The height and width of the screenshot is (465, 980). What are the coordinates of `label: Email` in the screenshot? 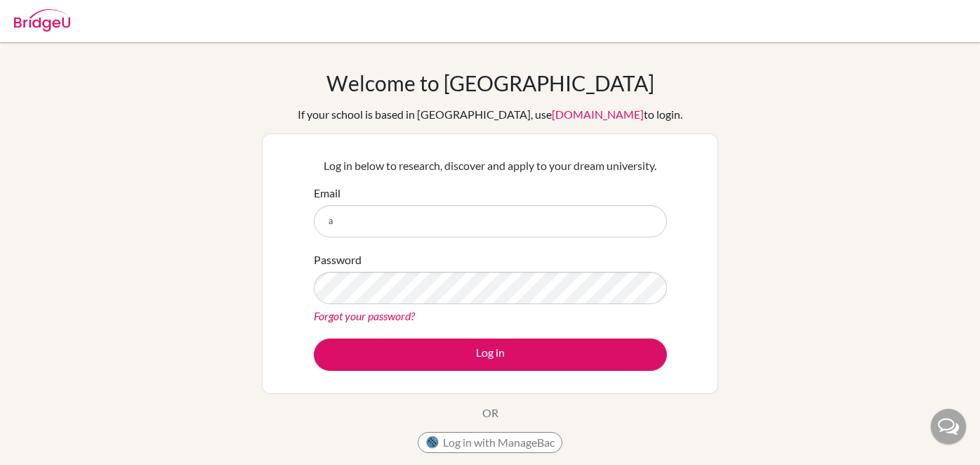 It's located at (327, 193).